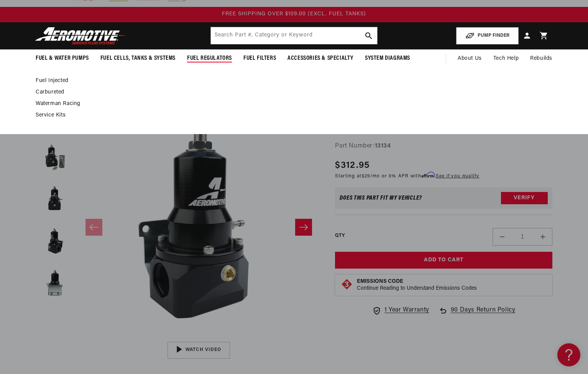 Image resolution: width=588 pixels, height=374 pixels. What do you see at coordinates (177, 227) in the screenshot?
I see `media-gallery: Gallery Viewer` at bounding box center [177, 227].